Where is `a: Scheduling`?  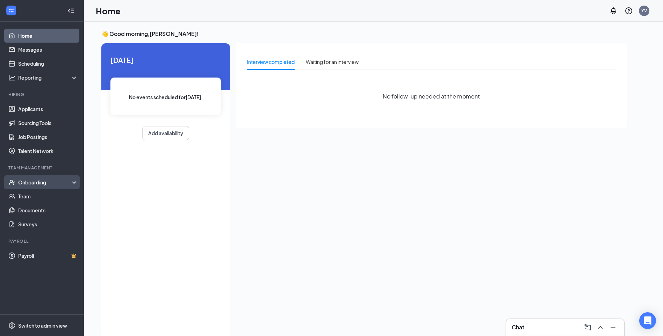
a: Scheduling is located at coordinates (48, 64).